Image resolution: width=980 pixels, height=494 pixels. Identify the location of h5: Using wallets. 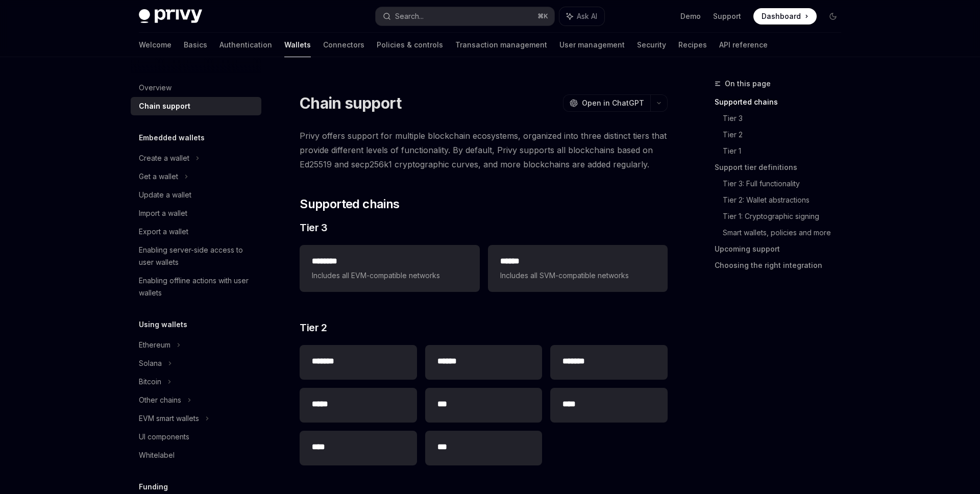
(163, 325).